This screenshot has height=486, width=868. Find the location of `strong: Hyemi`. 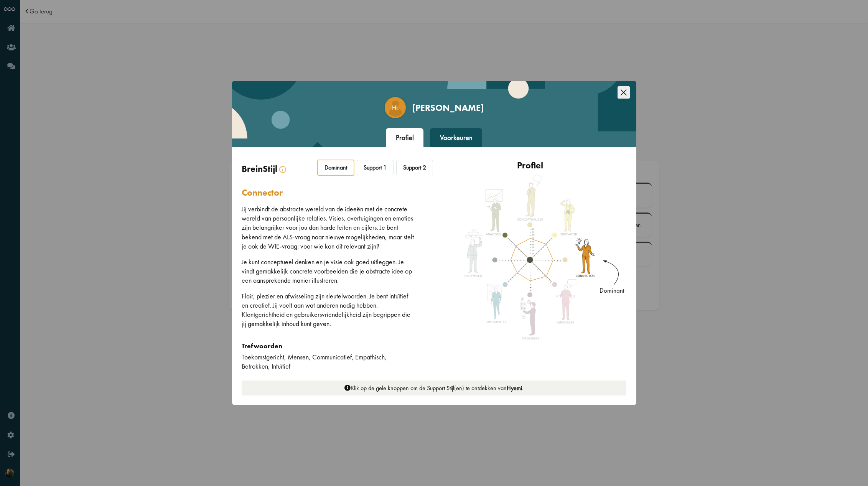

strong: Hyemi is located at coordinates (514, 388).